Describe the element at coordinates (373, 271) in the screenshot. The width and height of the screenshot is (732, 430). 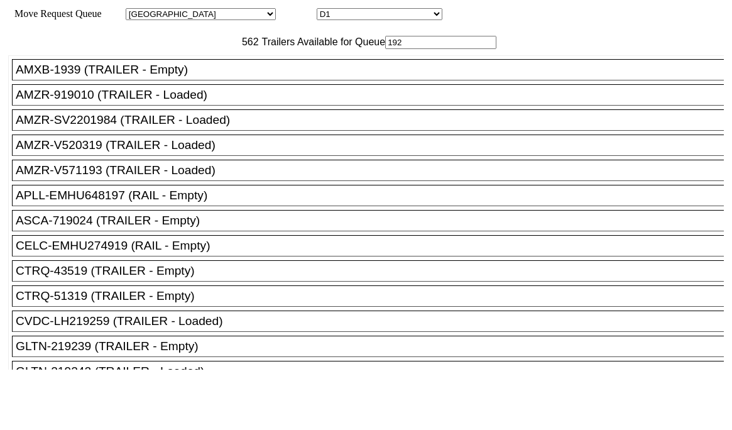
I see `div: CTRQ-43519 (TRAILER - Empty)` at that location.